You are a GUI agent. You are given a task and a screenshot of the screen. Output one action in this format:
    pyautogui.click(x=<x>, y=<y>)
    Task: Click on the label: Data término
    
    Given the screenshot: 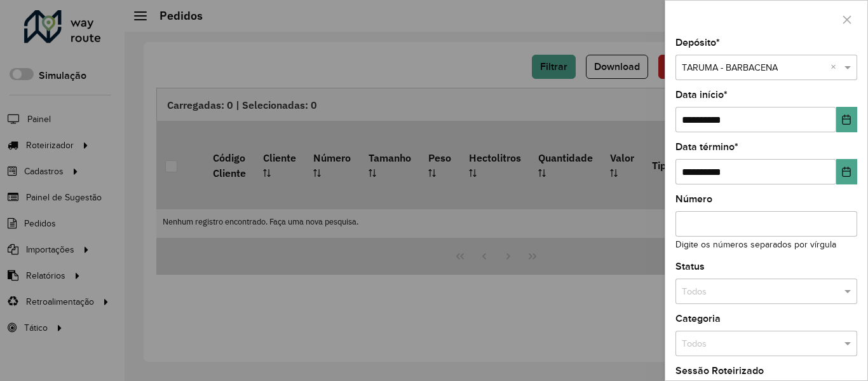 What is the action you would take?
    pyautogui.click(x=706, y=147)
    